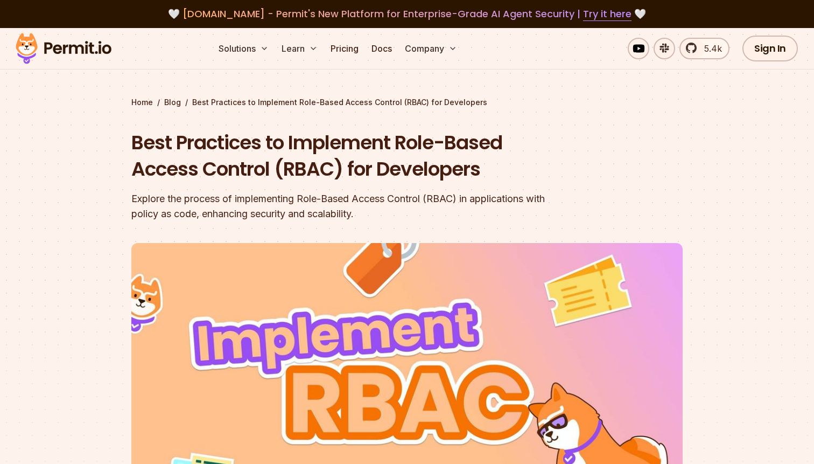 The image size is (814, 464). Describe the element at coordinates (382, 48) in the screenshot. I see `a: Docs` at that location.